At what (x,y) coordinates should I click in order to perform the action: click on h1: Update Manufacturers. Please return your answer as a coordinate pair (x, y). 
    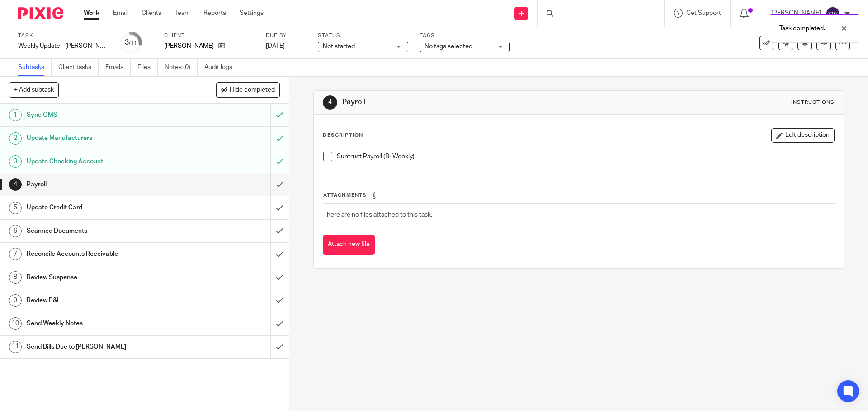
    Looking at the image, I should click on (105, 139).